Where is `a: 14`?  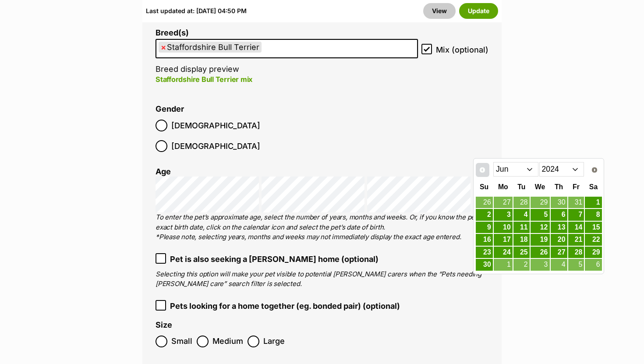
a: 14 is located at coordinates (576, 227).